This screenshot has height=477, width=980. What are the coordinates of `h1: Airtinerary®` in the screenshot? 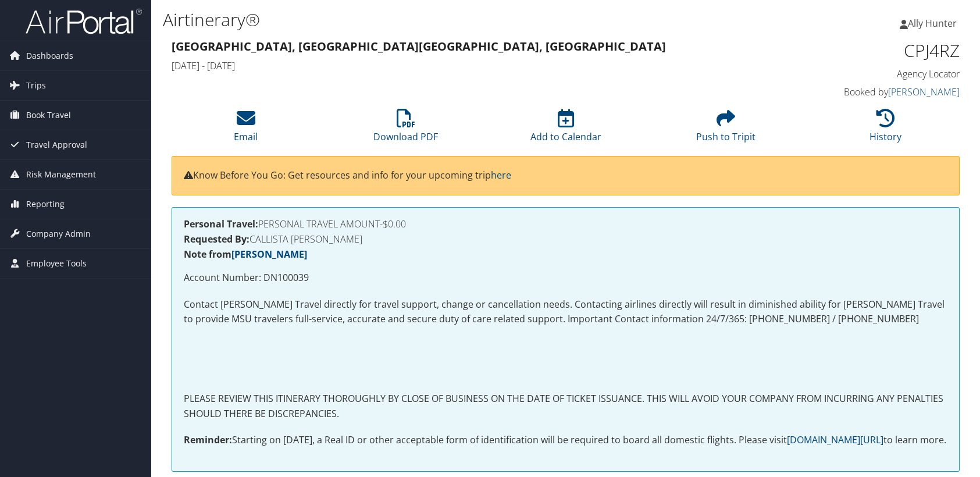 It's located at (431, 20).